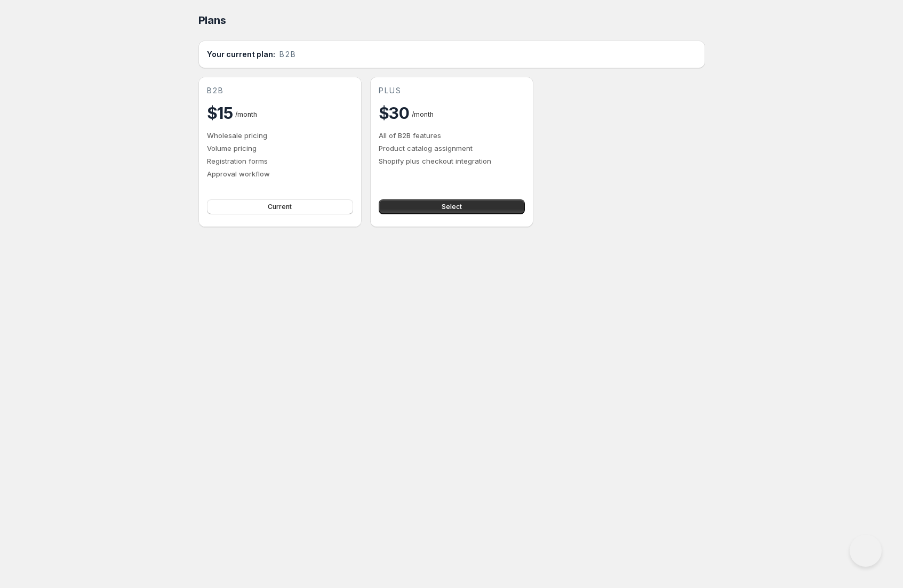  Describe the element at coordinates (280, 174) in the screenshot. I see `p: Approval workflow` at that location.